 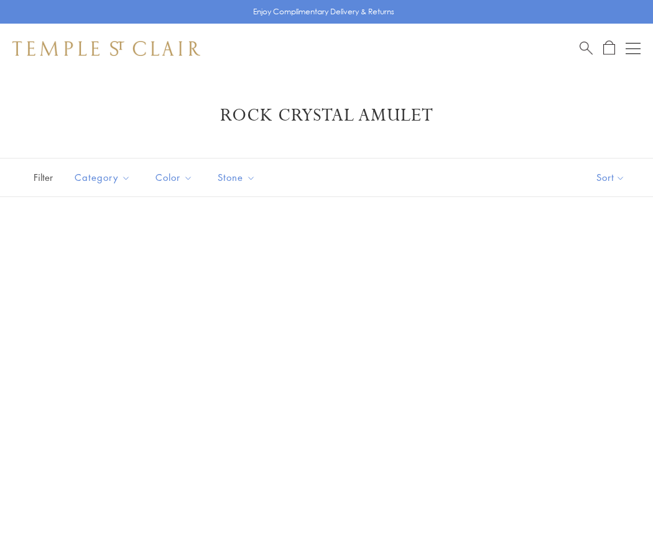 What do you see at coordinates (633, 49) in the screenshot?
I see `button: Open navigation` at bounding box center [633, 49].